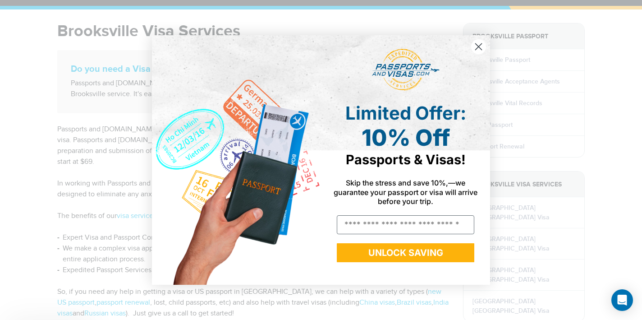  What do you see at coordinates (622, 300) in the screenshot?
I see `div: Open Intercom Messenger` at bounding box center [622, 300].